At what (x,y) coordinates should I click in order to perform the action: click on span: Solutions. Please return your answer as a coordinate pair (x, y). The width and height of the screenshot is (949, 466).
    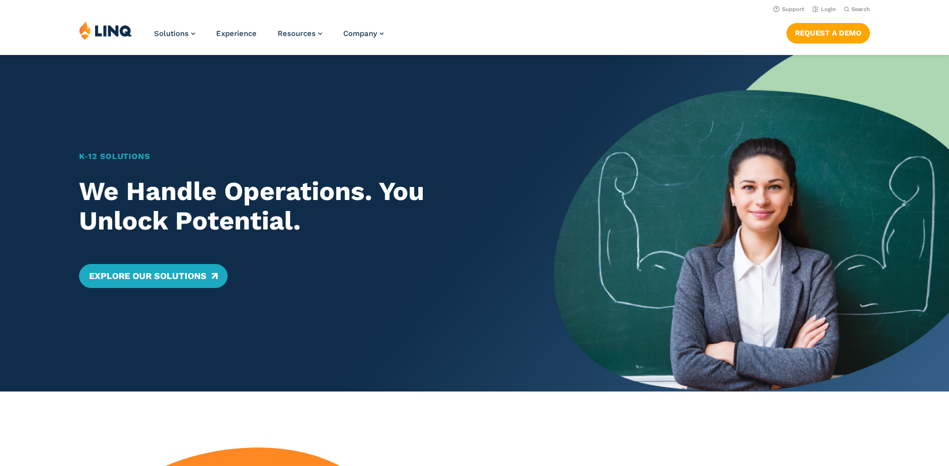
    Looking at the image, I should click on (171, 34).